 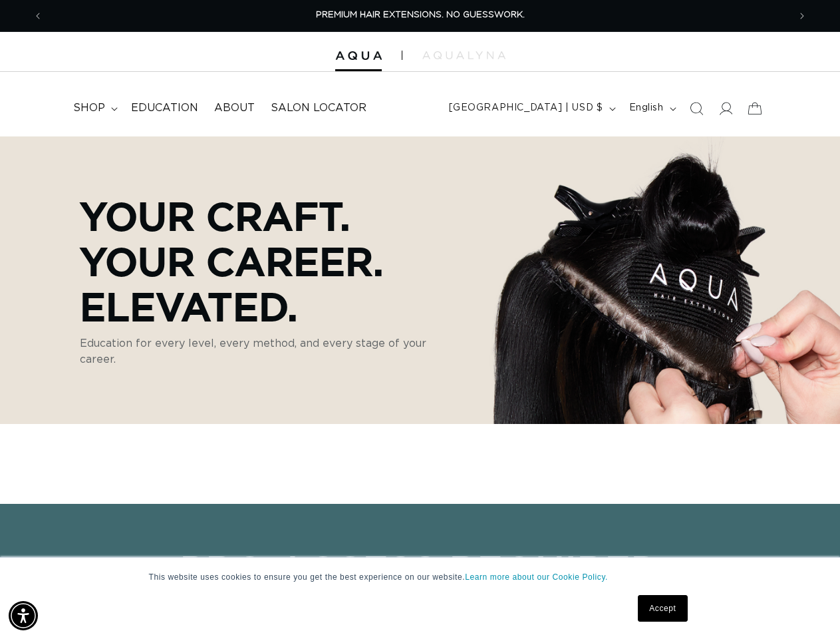 What do you see at coordinates (319, 108) in the screenshot?
I see `span: Salon Locator` at bounding box center [319, 108].